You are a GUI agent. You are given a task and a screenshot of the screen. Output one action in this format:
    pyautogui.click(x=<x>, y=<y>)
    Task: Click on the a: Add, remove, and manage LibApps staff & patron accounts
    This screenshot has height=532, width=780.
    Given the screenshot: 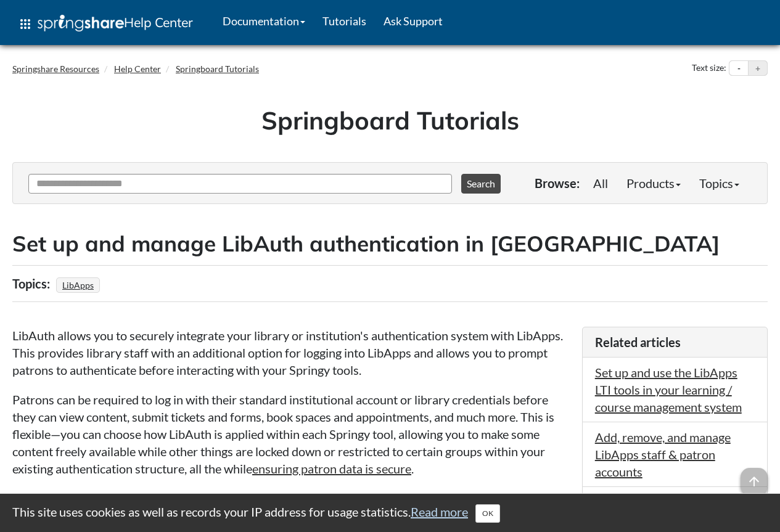 What is the action you would take?
    pyautogui.click(x=663, y=454)
    